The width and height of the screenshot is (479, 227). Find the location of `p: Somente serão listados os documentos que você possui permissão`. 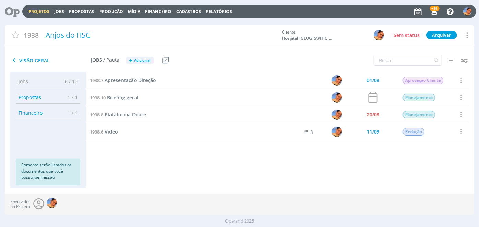

p: Somente serão listados os documentos que você possui permissão is located at coordinates (48, 171).